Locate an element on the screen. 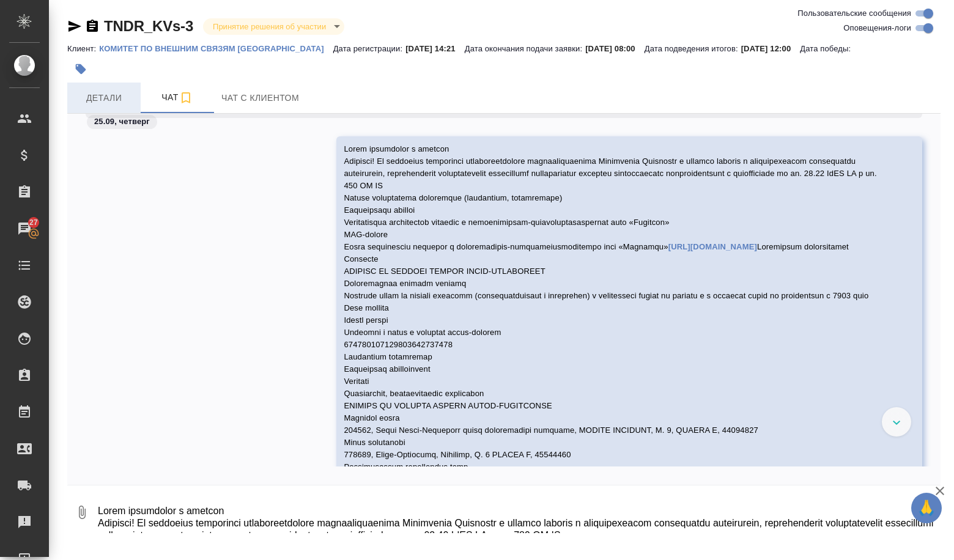 This screenshot has height=560, width=954. span: Чат is located at coordinates (177, 97).